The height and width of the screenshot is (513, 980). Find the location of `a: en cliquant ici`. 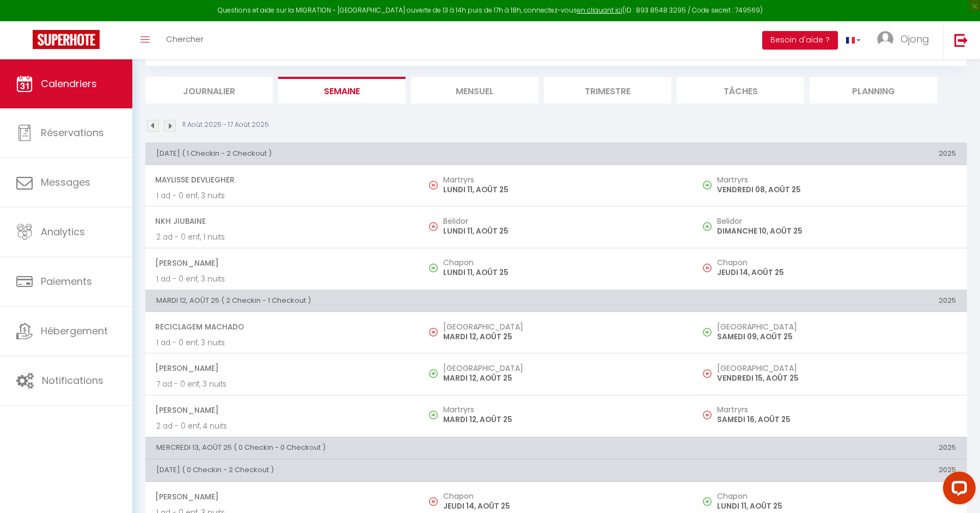

a: en cliquant ici is located at coordinates (600, 10).